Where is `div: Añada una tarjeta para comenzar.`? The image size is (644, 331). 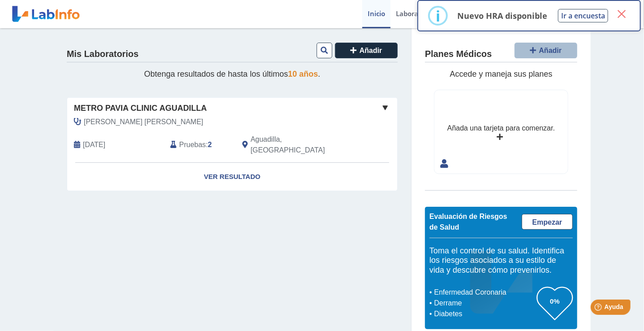
div: Añada una tarjeta para comenzar. is located at coordinates (501, 128).